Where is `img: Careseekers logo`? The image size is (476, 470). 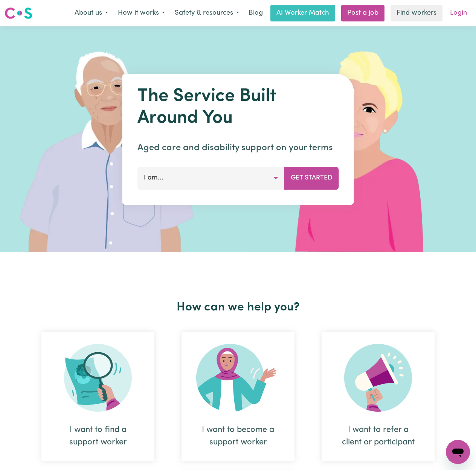 img: Careseekers logo is located at coordinates (18, 13).